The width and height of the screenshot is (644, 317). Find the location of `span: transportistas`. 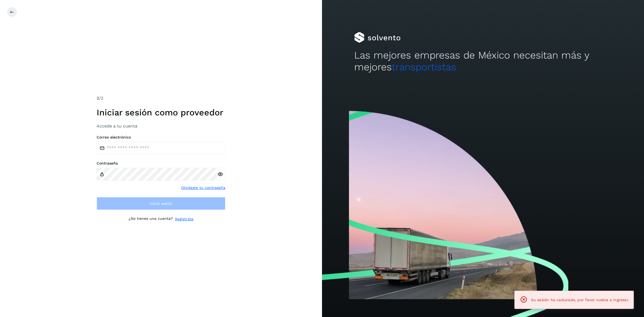

span: transportistas is located at coordinates (424, 67).